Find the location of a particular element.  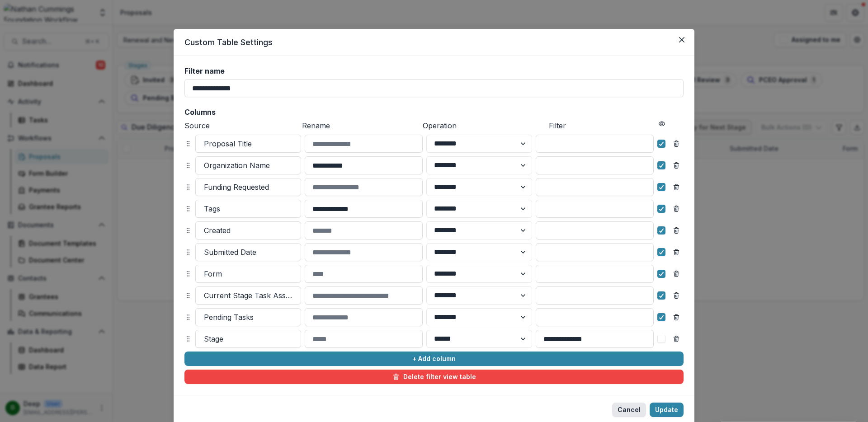

button: Close is located at coordinates (682, 40).